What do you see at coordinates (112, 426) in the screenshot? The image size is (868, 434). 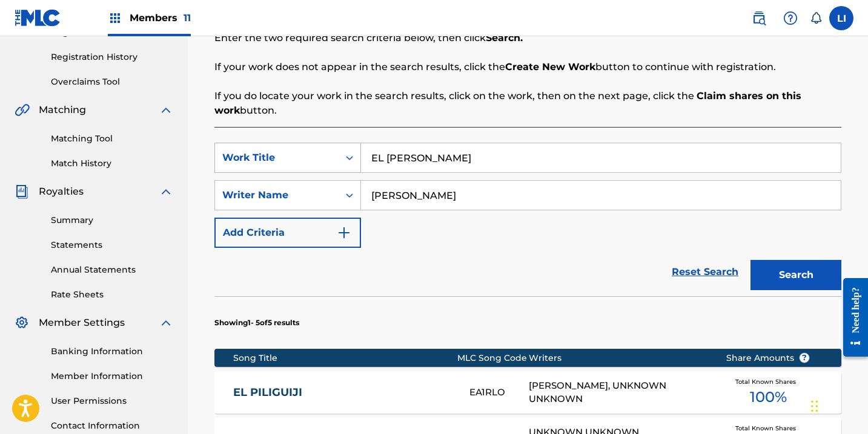 I see `a: Contact Information` at bounding box center [112, 426].